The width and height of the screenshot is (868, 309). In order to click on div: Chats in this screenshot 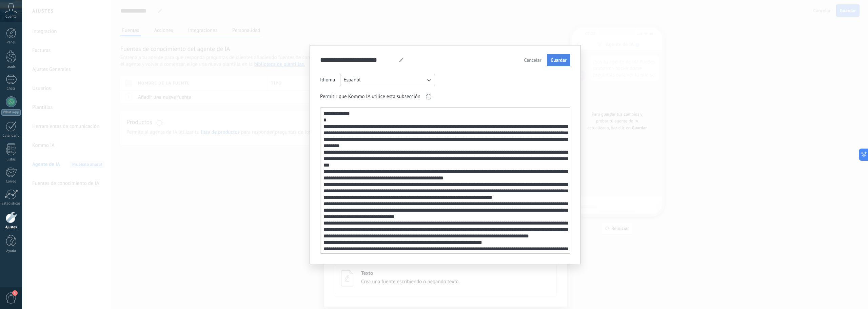, I will do `click(11, 89)`.